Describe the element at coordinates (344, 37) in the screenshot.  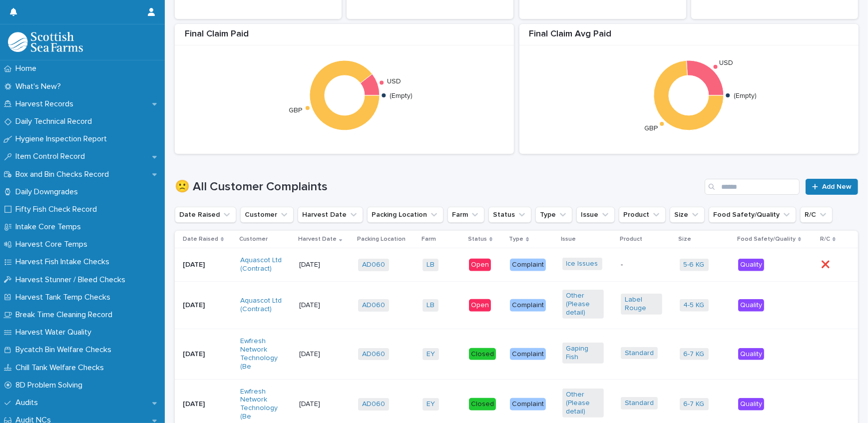
I see `div: Final Claim Paid` at that location.